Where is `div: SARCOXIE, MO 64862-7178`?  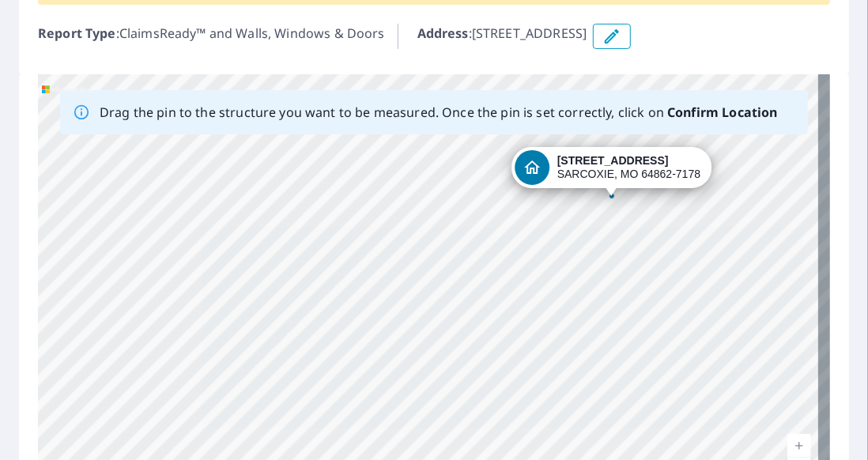 div: SARCOXIE, MO 64862-7178 is located at coordinates (629, 167).